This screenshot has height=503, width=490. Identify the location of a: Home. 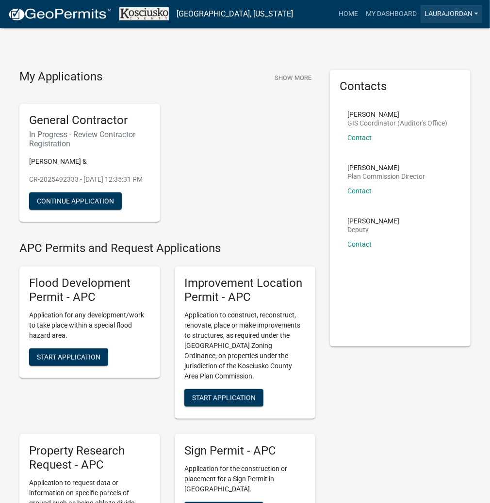
(348, 14).